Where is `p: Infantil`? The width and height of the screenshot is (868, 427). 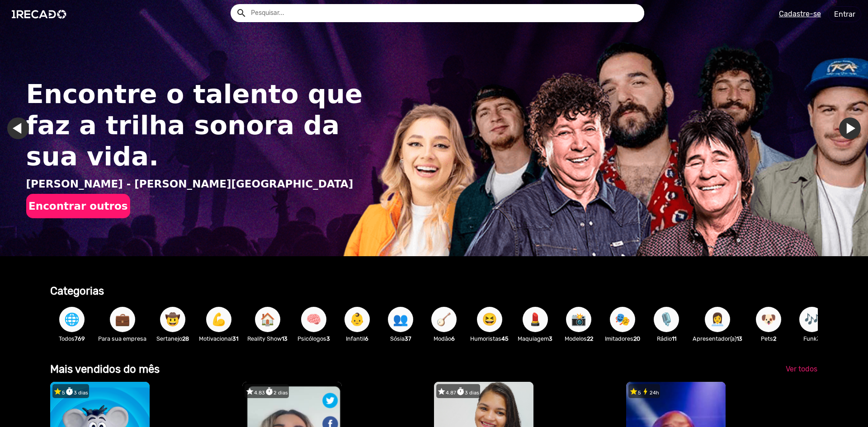 p: Infantil is located at coordinates (357, 339).